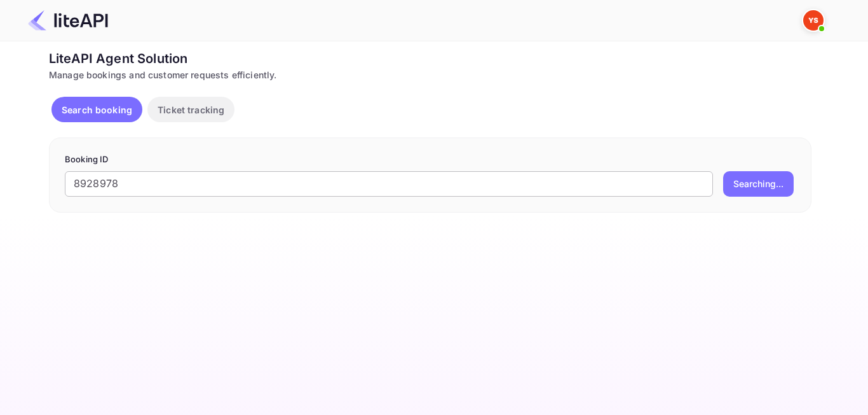  What do you see at coordinates (431, 160) in the screenshot?
I see `p: Booking ID` at bounding box center [431, 160].